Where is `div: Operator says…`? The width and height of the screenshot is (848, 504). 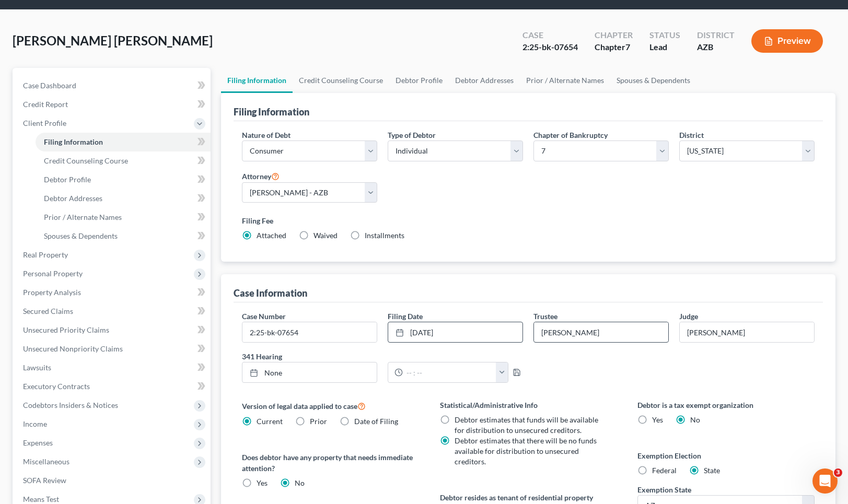 div: Operator says… is located at coordinates (104, 259).